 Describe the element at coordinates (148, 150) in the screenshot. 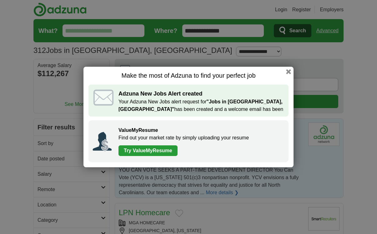

I see `a: Try ValueMyResume` at that location.